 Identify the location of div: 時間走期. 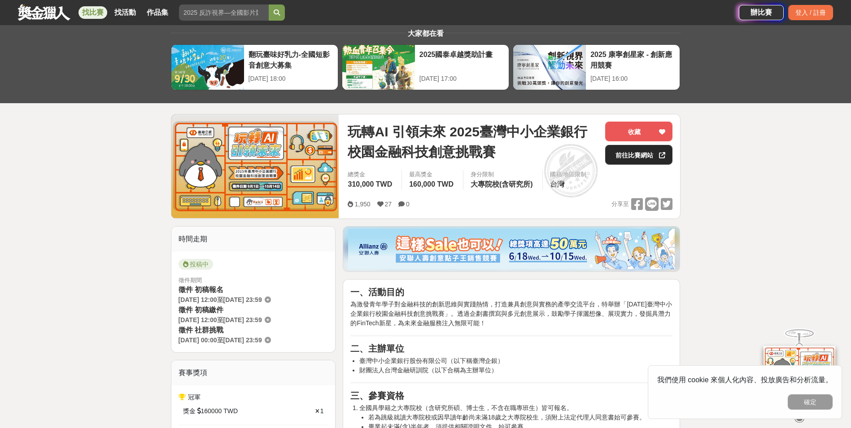
(253, 239).